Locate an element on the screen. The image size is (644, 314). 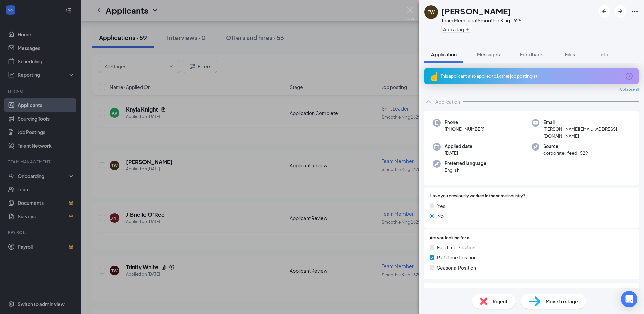
span: Full-time Position is located at coordinates (456, 248).